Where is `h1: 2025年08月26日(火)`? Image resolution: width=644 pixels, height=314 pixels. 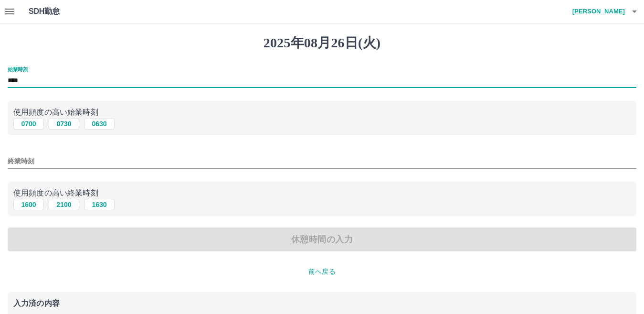 h1: 2025年08月26日(火) is located at coordinates (322, 43).